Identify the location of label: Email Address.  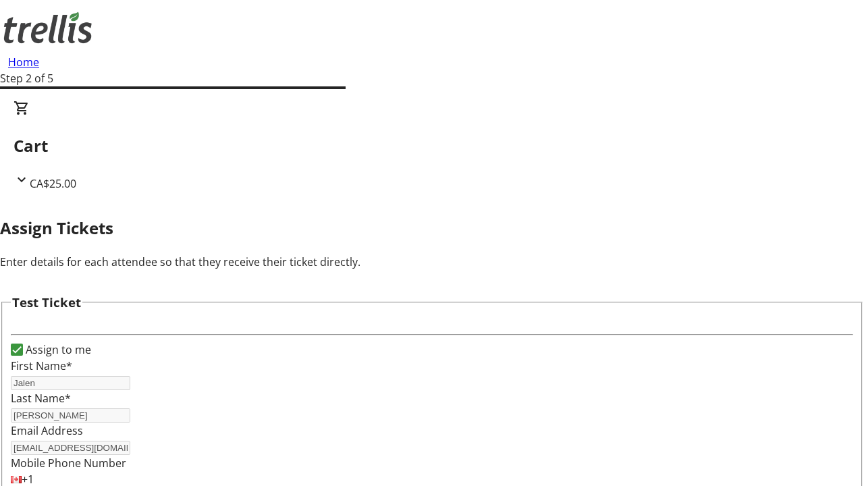
(47, 431).